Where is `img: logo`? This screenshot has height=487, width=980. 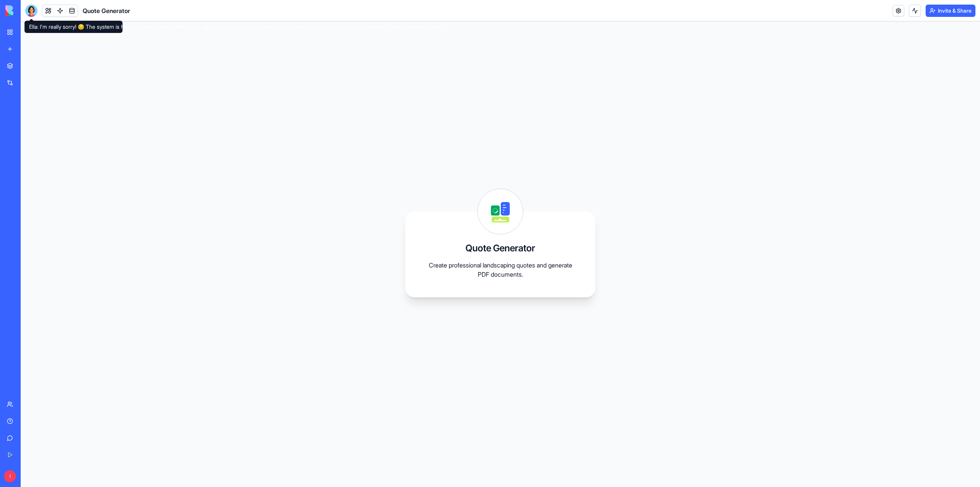
img: logo is located at coordinates (29, 11).